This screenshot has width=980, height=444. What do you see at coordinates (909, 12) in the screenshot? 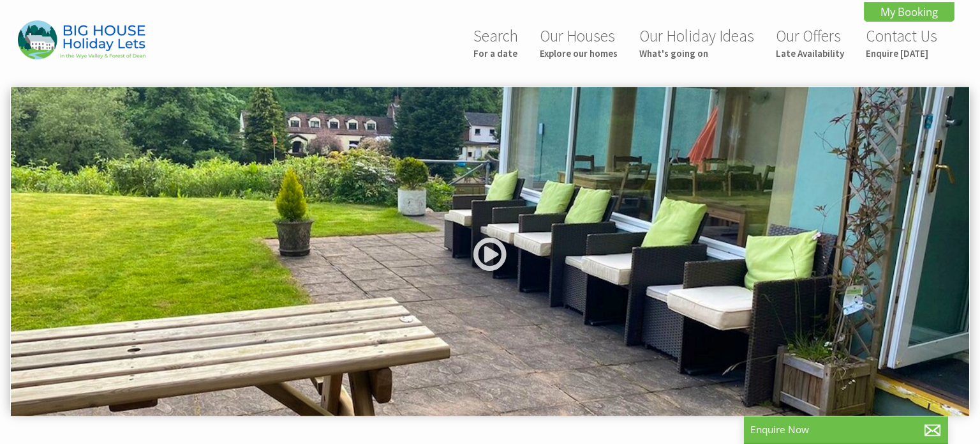
I see `a: My Booking` at bounding box center [909, 12].